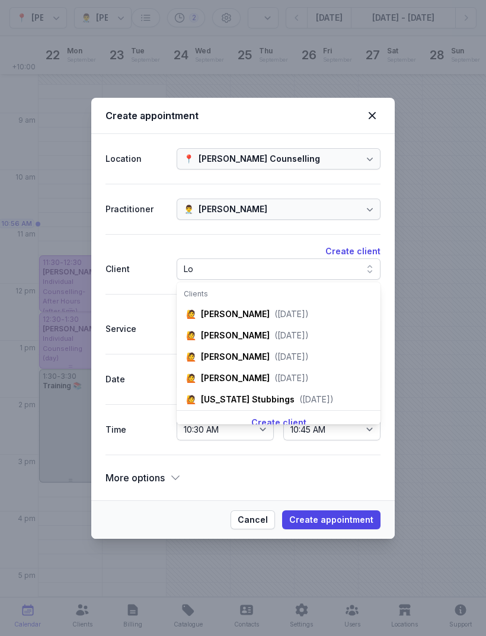 This screenshot has width=486, height=636. What do you see at coordinates (136, 379) in the screenshot?
I see `div: Date` at bounding box center [136, 379].